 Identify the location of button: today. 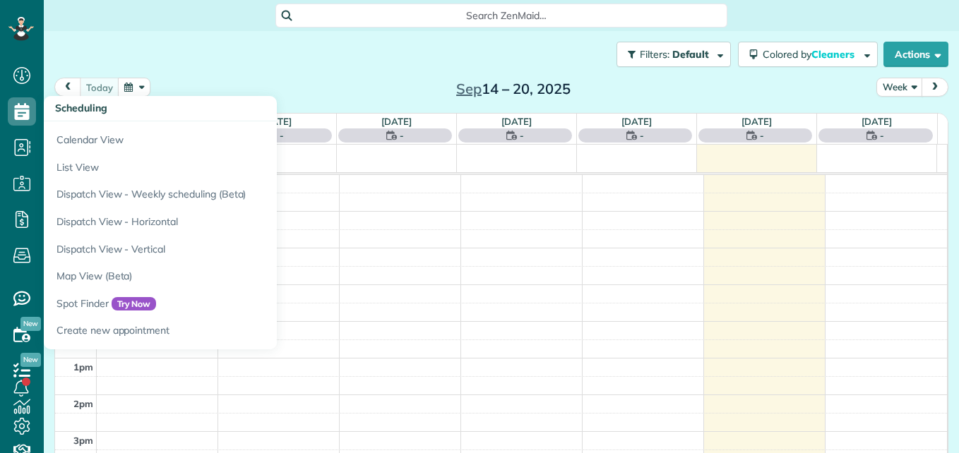
(100, 87).